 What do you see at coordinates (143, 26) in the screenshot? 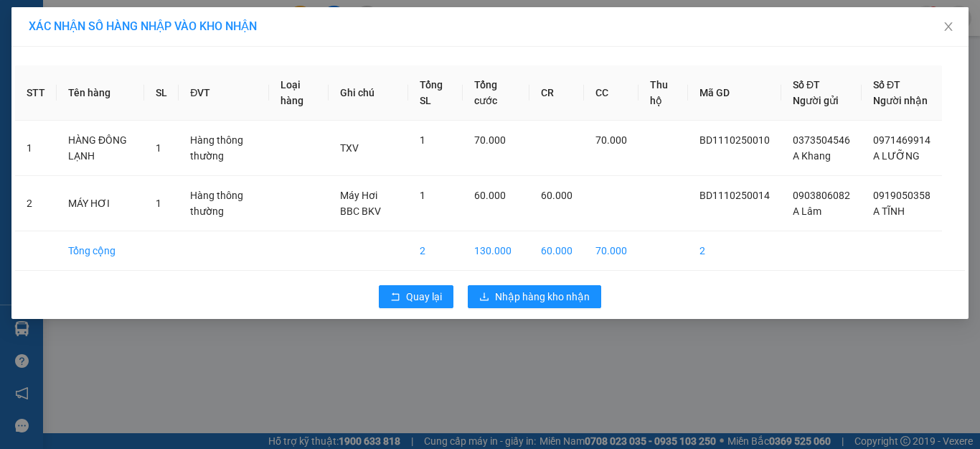
I see `span: XÁC NHẬN SỐ HÀNG NHẬP VÀO KHO NHẬN` at bounding box center [143, 26].